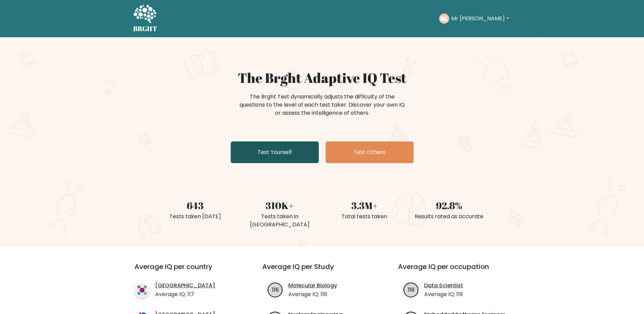  What do you see at coordinates (185, 294) in the screenshot?
I see `p: Average IQ: 117` at bounding box center [185, 294].